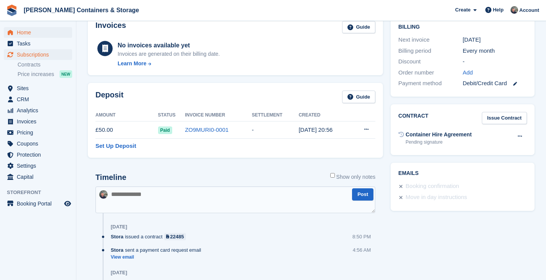  Describe the element at coordinates (36, 74) in the screenshot. I see `span: Price increases` at that location.